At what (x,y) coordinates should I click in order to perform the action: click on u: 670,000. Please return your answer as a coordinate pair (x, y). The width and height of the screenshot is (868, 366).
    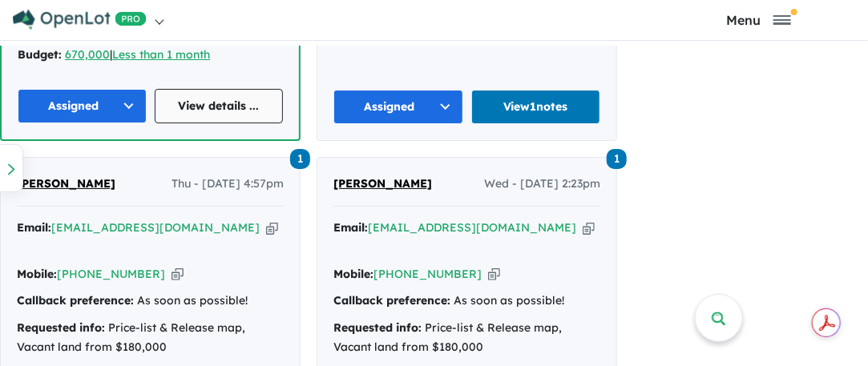
    Looking at the image, I should click on (87, 54).